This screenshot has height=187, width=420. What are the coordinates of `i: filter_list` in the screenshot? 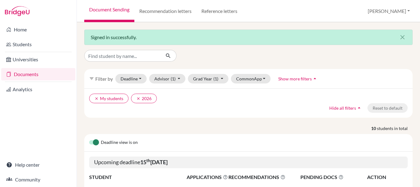 It's located at (92, 78).